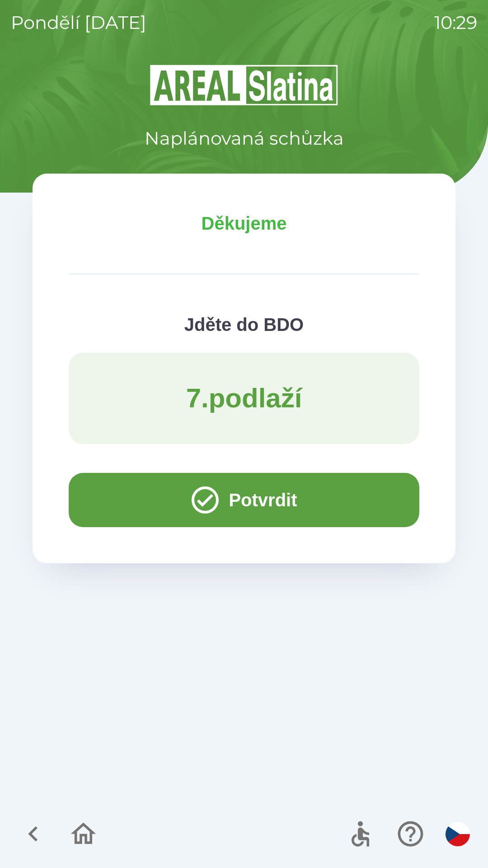  I want to click on button: Potvrdit, so click(244, 500).